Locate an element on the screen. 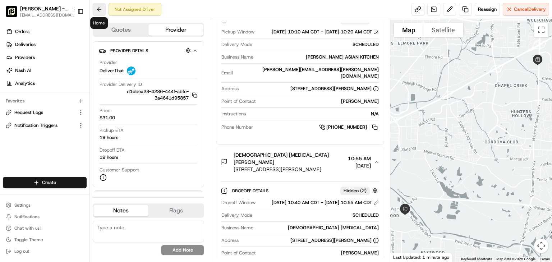 This screenshot has height=262, width=552. span: Notification Triggers is located at coordinates (36, 125).